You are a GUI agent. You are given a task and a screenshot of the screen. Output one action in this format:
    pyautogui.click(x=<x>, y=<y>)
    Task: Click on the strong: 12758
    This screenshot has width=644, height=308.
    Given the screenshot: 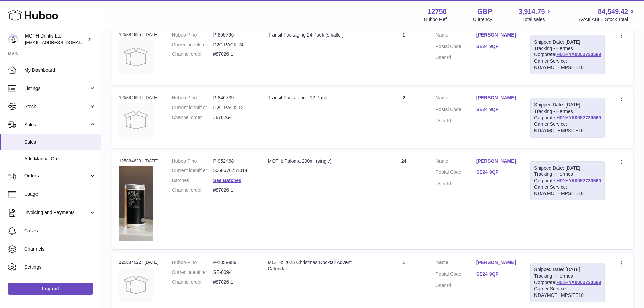 What is the action you would take?
    pyautogui.click(x=437, y=11)
    